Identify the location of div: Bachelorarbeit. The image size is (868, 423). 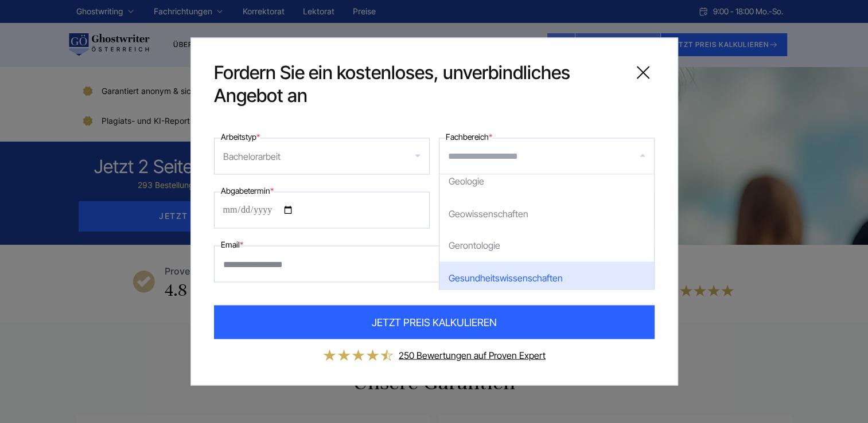
(252, 157).